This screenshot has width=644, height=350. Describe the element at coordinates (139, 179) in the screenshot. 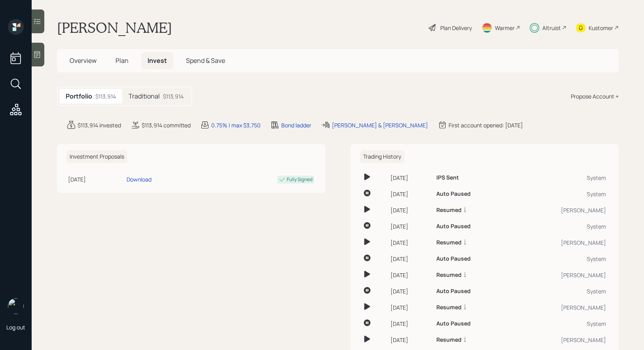

I see `div: Download` at that location.